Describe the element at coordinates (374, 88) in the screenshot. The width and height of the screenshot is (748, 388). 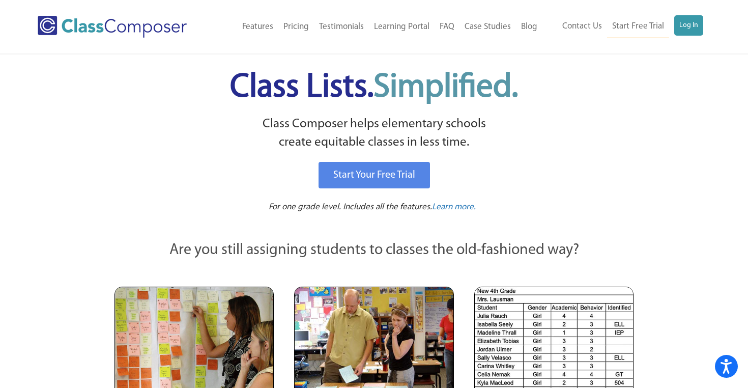
I see `span: Class Lists.` at that location.